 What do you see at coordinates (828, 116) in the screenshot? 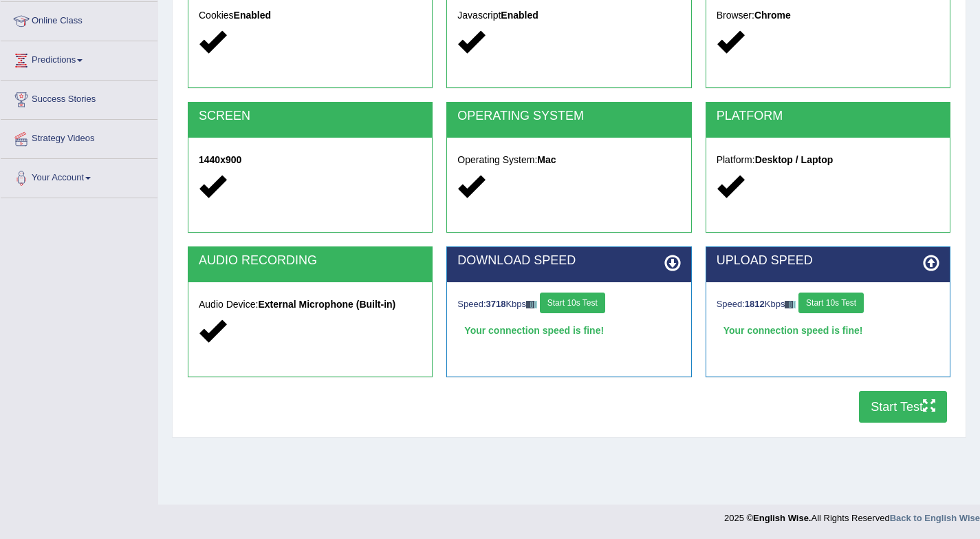
I see `h2: PLATFORM` at bounding box center [828, 116].